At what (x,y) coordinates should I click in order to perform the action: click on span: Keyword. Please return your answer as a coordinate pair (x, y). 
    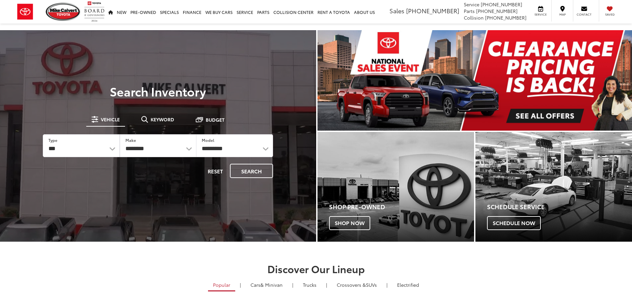
    Looking at the image, I should click on (162, 119).